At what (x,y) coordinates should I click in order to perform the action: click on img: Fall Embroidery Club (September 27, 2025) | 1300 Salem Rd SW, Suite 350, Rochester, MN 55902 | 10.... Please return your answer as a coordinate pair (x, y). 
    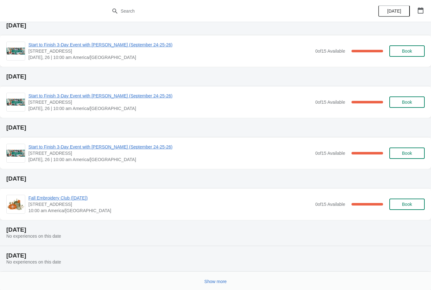
    Looking at the image, I should click on (16, 204).